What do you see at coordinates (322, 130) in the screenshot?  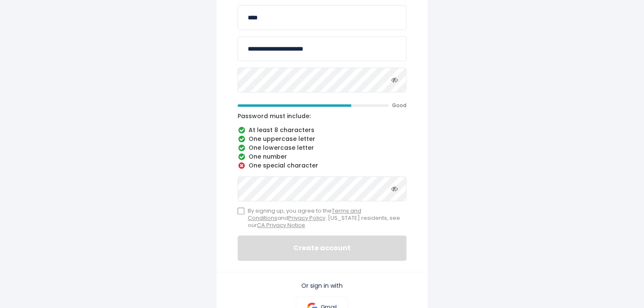 I see `li: At least 8 characters` at bounding box center [322, 130].